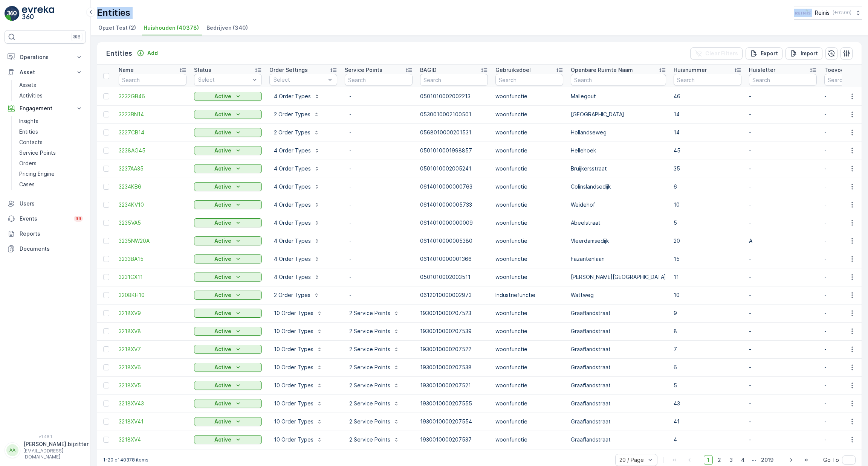 This screenshot has height=466, width=868. I want to click on td: 7, so click(707, 350).